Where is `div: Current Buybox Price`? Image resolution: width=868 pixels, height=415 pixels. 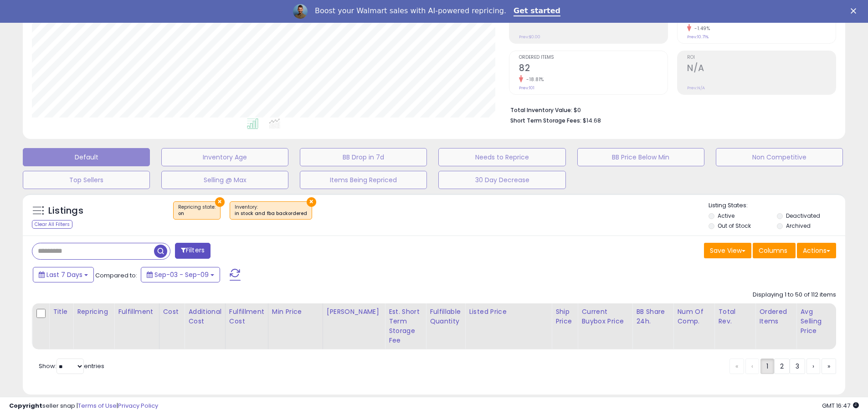
div: Current Buybox Price is located at coordinates (605, 317).